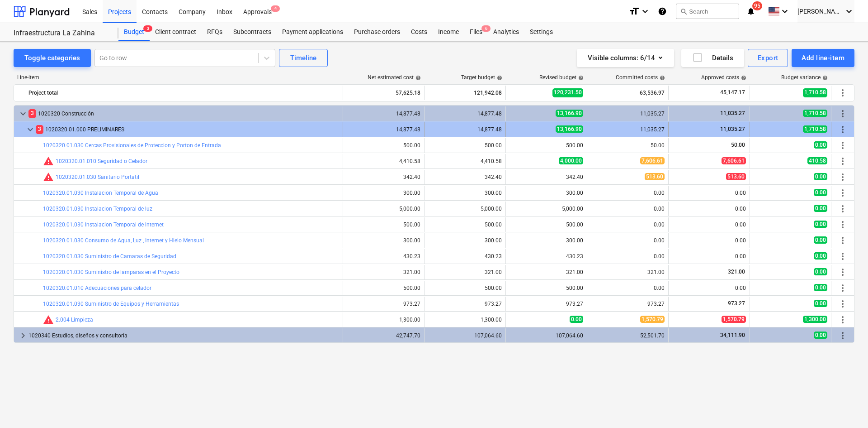 This screenshot has width=868, height=428. Describe the element at coordinates (465, 335) in the screenshot. I see `div: 107,064.60` at that location.